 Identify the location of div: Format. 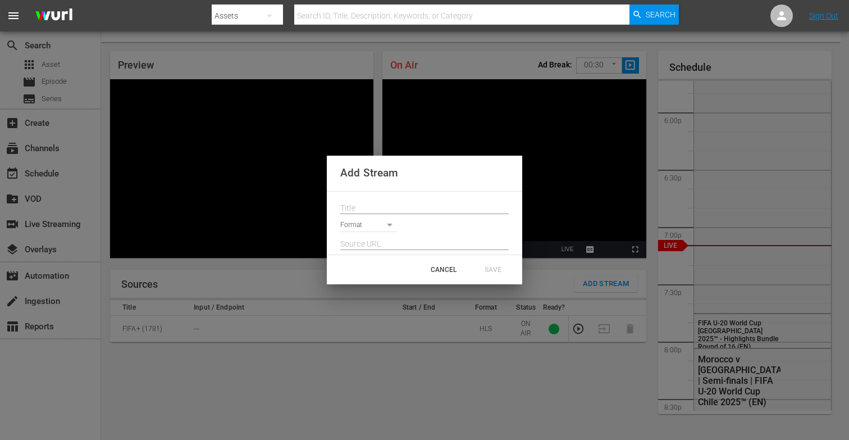
(368, 226).